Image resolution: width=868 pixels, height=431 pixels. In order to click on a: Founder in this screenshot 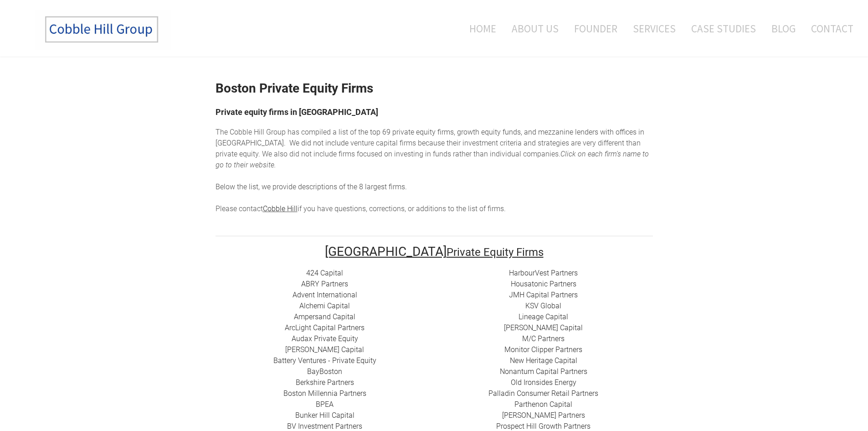, I will do `click(595, 28)`.